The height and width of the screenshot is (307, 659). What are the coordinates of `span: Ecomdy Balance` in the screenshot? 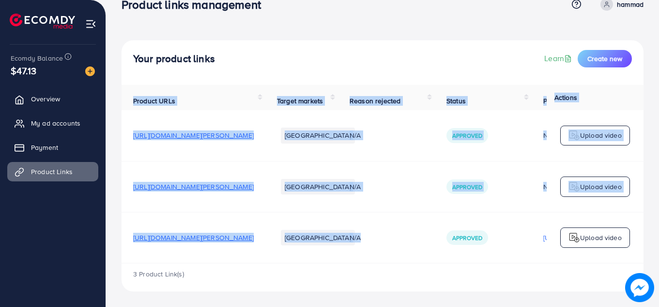 It's located at (37, 58).